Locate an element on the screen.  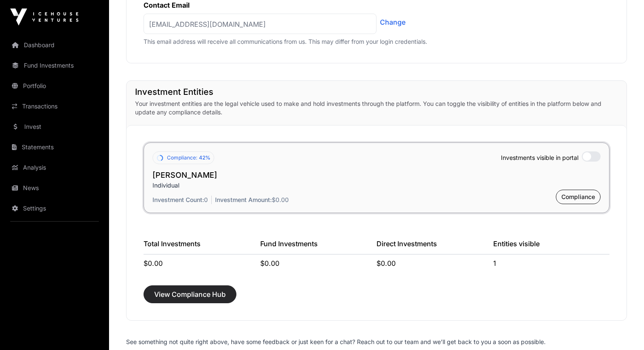
a: View Compliance Hub is located at coordinates (190, 298).